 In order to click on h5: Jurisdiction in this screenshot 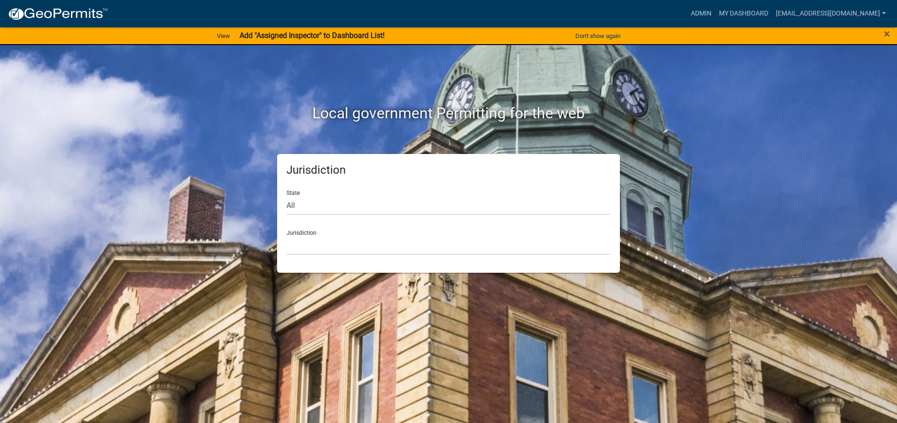, I will do `click(449, 170)`.